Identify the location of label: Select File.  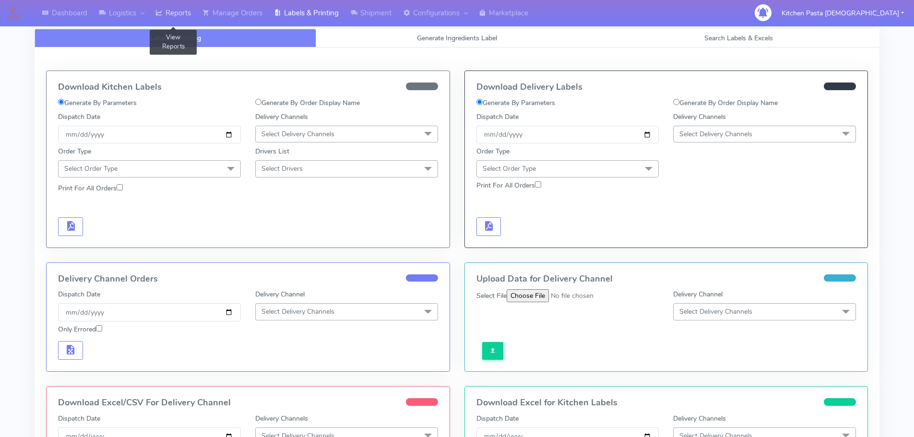
(492, 296).